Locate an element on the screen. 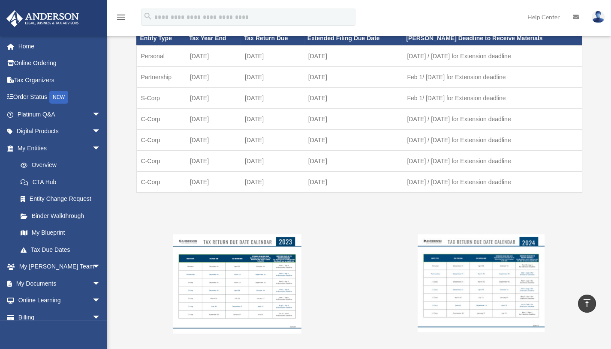 Image resolution: width=611 pixels, height=349 pixels. a: My Documentsarrow_drop_down is located at coordinates (60, 284).